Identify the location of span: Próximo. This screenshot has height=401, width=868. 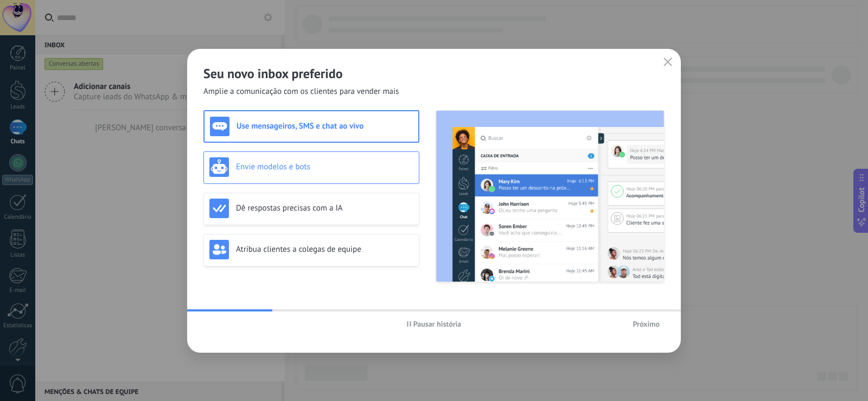
(646, 324).